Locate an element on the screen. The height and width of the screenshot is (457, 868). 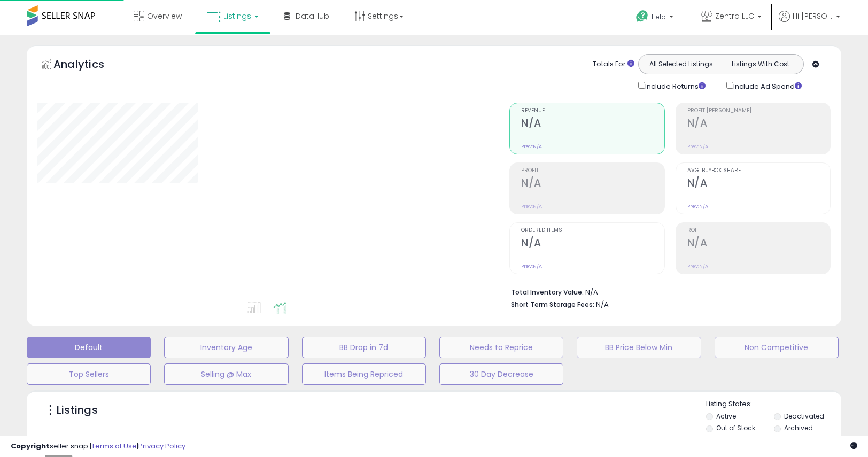
button: Items Being Repriced is located at coordinates (364, 374).